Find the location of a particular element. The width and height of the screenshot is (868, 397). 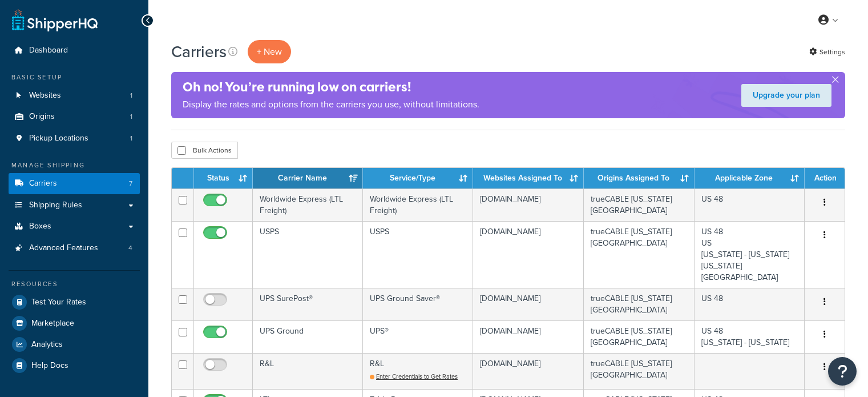

a: Websites 1 is located at coordinates (74, 95).